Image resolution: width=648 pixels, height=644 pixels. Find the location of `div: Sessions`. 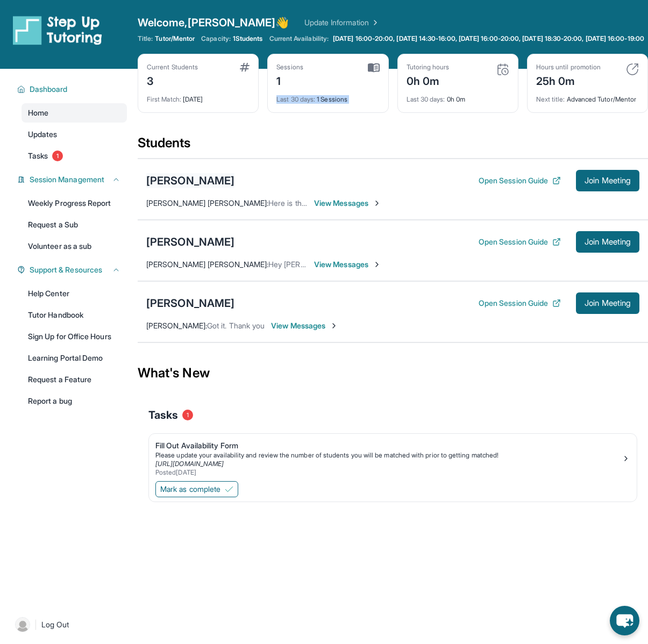

div: Sessions is located at coordinates (290, 67).